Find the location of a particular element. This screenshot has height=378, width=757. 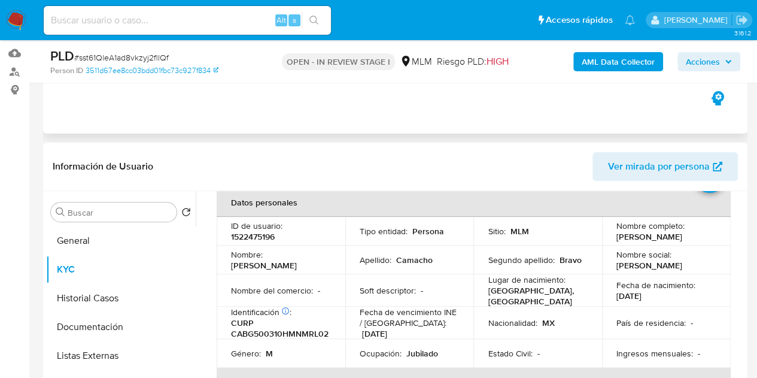

p: Nombre : is located at coordinates (247, 254).